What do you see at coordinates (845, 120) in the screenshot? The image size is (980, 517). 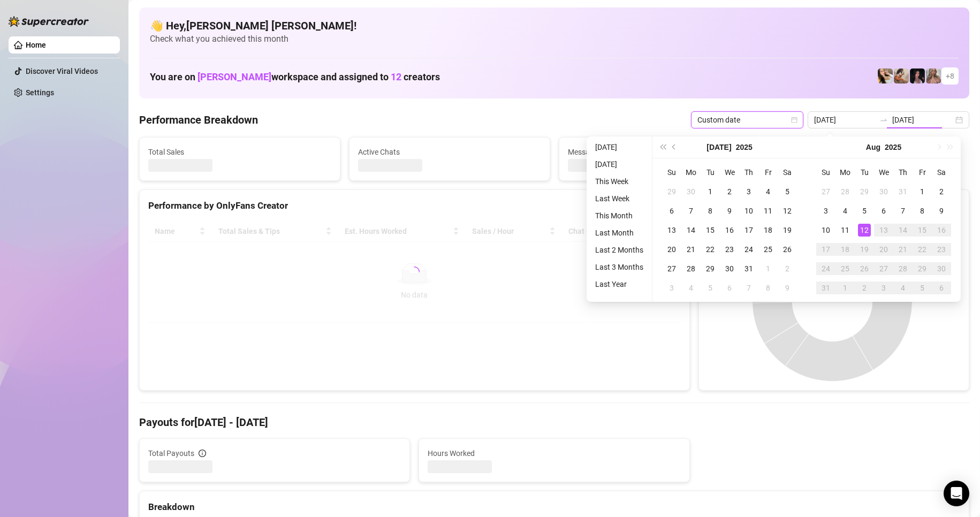 I see `input: Start date` at bounding box center [845, 120].